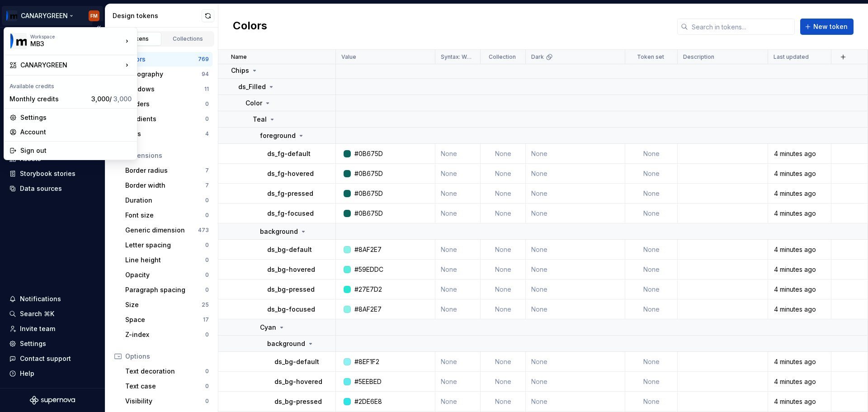 This screenshot has height=412, width=868. What do you see at coordinates (71, 84) in the screenshot?
I see `div: Available credits` at bounding box center [71, 84].